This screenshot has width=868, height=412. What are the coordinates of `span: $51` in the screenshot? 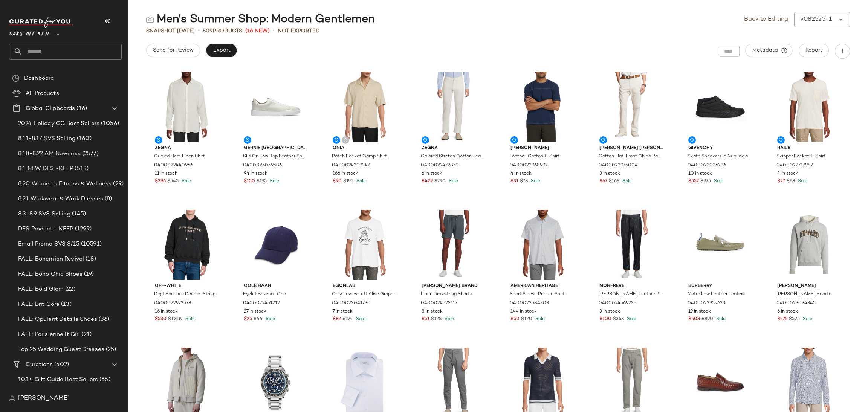 It's located at (425, 319).